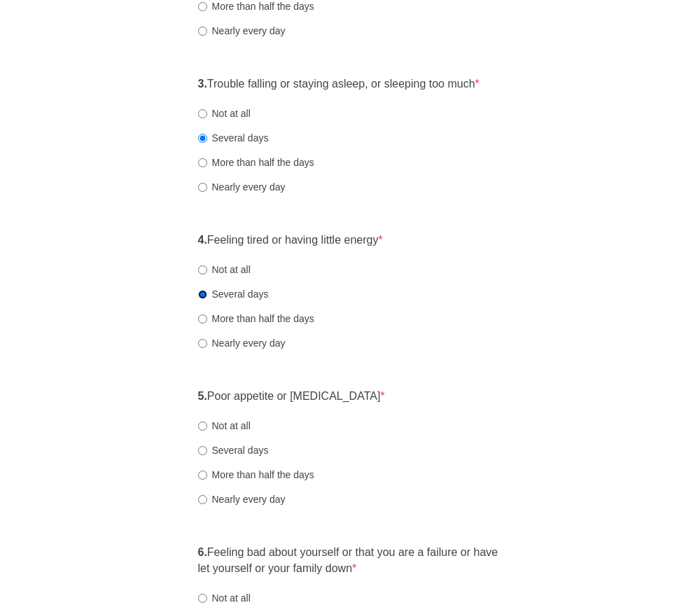 The width and height of the screenshot is (700, 605). I want to click on strong: 3., so click(203, 83).